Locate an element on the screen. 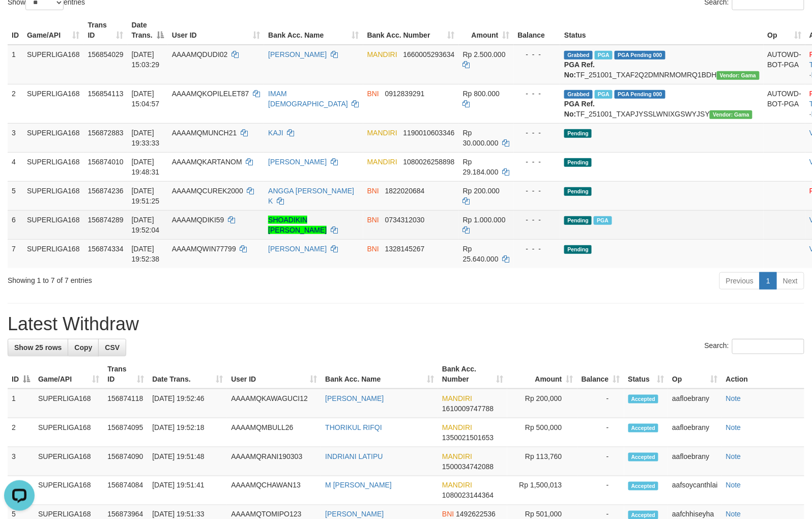 The height and width of the screenshot is (519, 812). span: PGA Pending is located at coordinates (640, 94).